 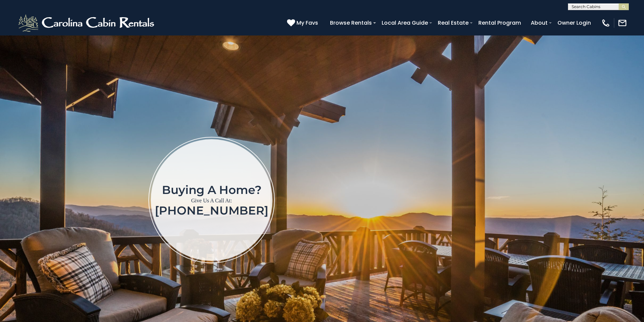 What do you see at coordinates (351, 23) in the screenshot?
I see `a: Browse Rentals` at bounding box center [351, 23].